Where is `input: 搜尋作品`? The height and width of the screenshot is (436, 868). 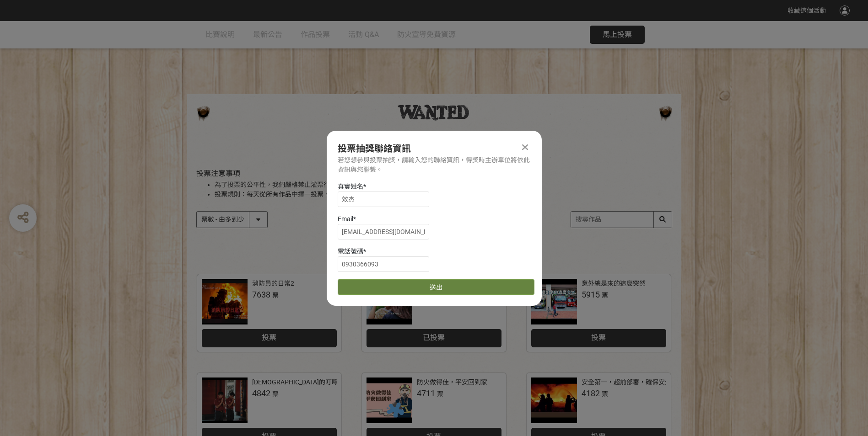 input: 搜尋作品 is located at coordinates (621, 219).